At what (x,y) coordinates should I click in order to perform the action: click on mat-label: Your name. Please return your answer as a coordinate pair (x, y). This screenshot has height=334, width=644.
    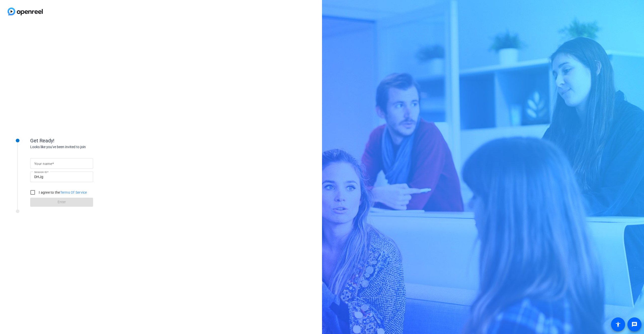
    Looking at the image, I should click on (43, 164).